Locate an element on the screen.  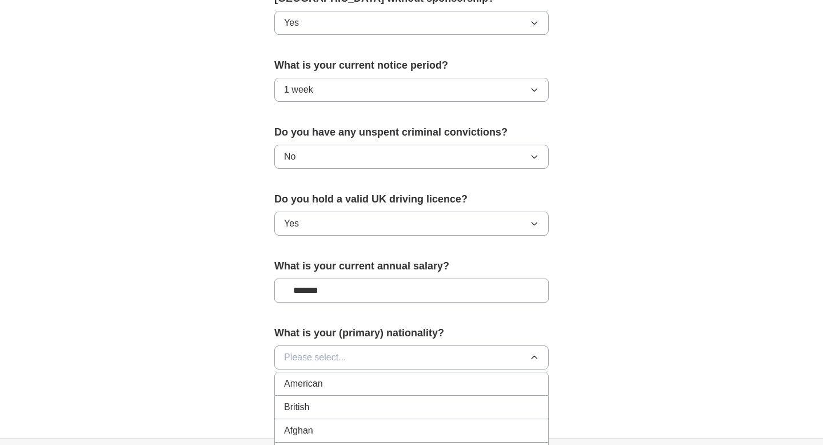
button: No is located at coordinates (412, 157).